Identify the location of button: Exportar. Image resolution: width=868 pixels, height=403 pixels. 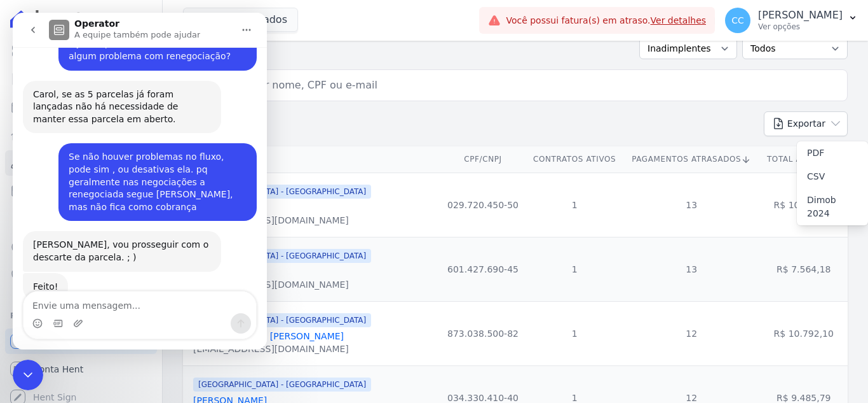
(806, 124).